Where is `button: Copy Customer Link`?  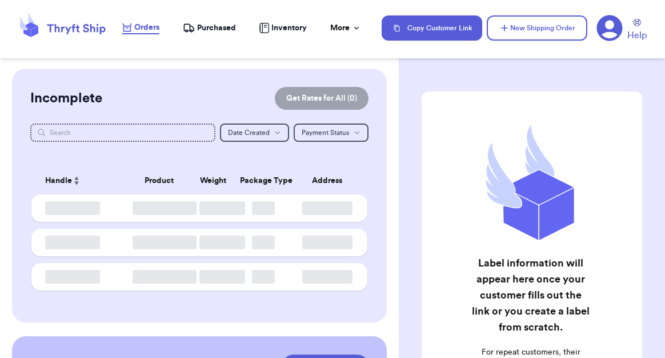
button: Copy Customer Link is located at coordinates (432, 28).